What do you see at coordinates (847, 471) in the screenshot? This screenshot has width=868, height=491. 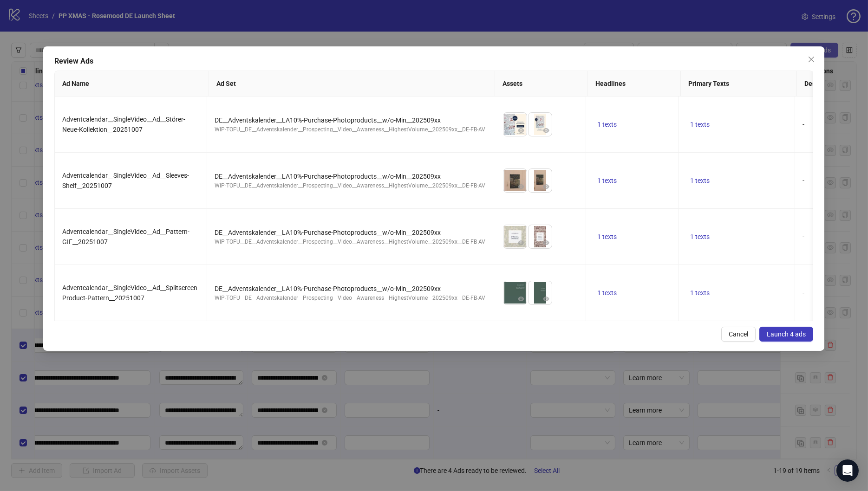 I see `div: Open Intercom Messenger` at bounding box center [847, 471].